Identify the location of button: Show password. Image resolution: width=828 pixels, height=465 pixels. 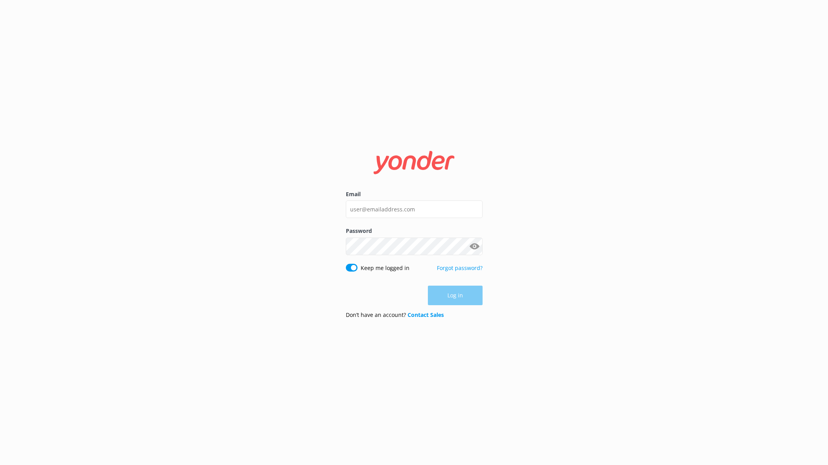
(475, 246).